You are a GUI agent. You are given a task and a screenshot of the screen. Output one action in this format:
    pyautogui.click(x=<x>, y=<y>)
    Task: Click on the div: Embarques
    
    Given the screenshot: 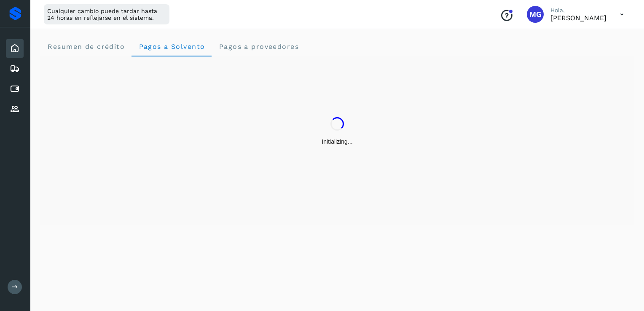 What is the action you would take?
    pyautogui.click(x=15, y=69)
    